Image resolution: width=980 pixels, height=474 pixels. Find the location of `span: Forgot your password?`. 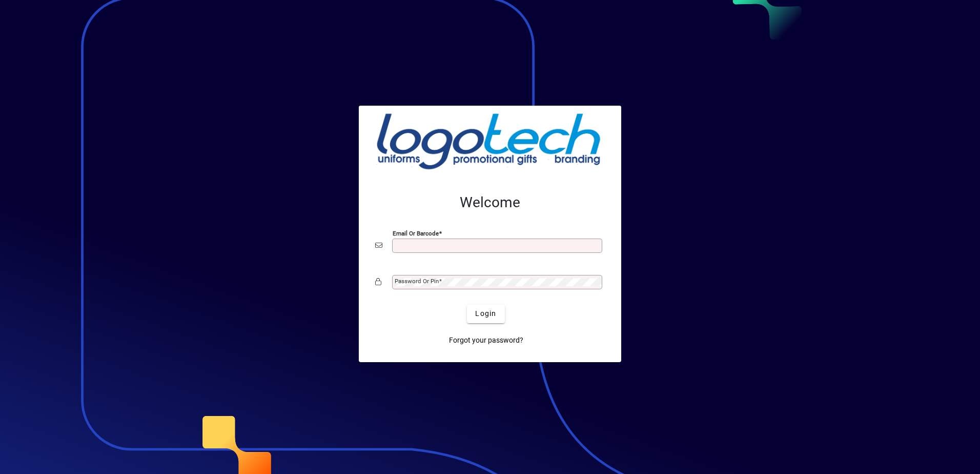

span: Forgot your password? is located at coordinates (486, 341).